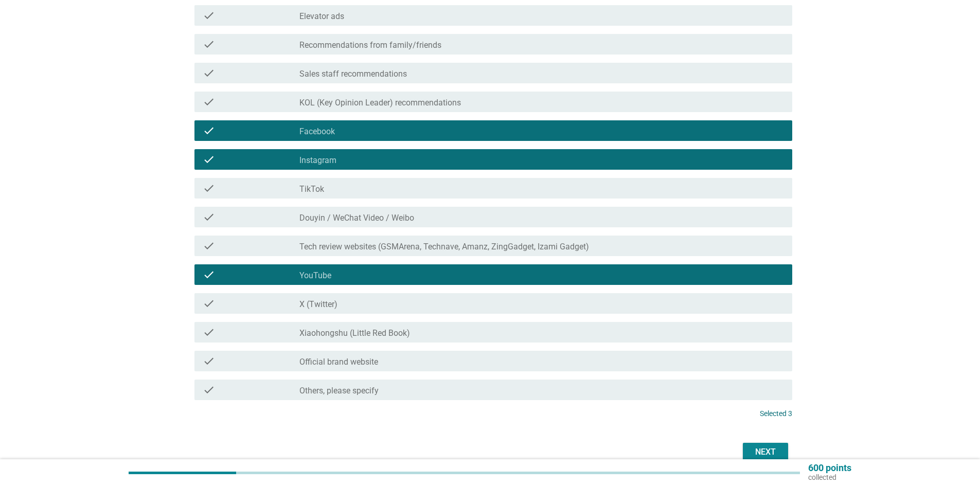 This screenshot has width=980, height=486. I want to click on label: Douyin / WeChat Video / Weibo, so click(357, 218).